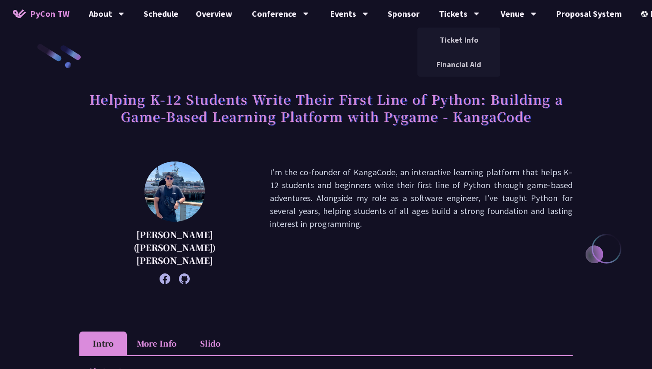 This screenshot has height=369, width=652. I want to click on img: Home icon of PyCon TW 2025, so click(19, 14).